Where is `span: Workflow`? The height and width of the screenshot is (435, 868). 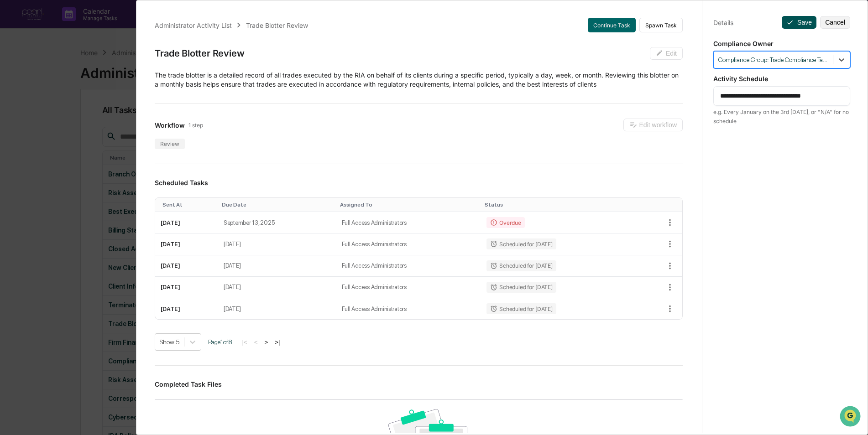
span: Workflow is located at coordinates (170, 125).